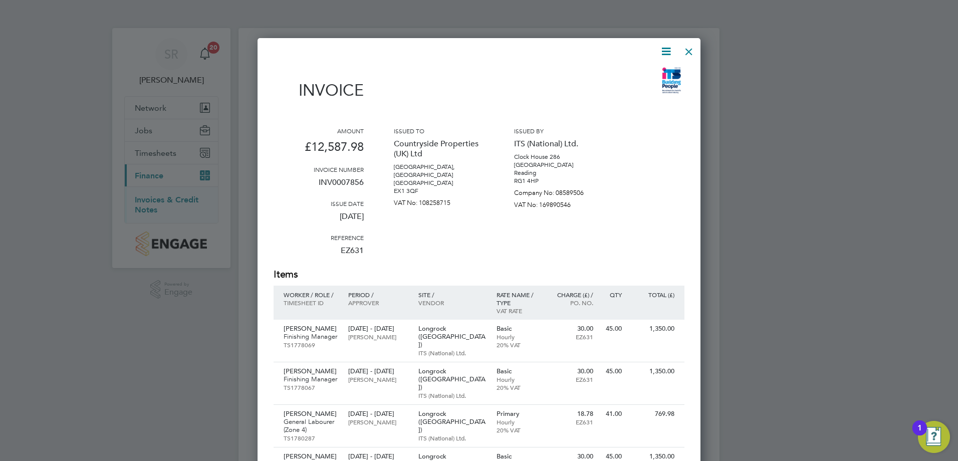 The width and height of the screenshot is (958, 461). What do you see at coordinates (311, 295) in the screenshot?
I see `p: Worker / Role /` at bounding box center [311, 295].